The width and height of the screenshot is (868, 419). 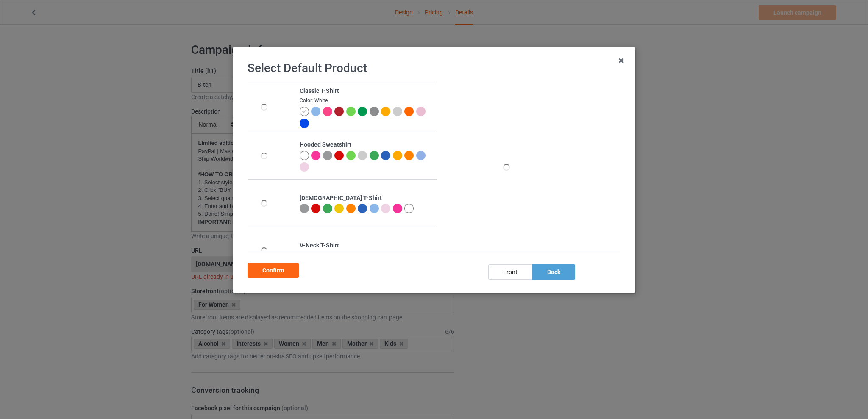 What do you see at coordinates (553, 273) in the screenshot?
I see `div: back` at bounding box center [553, 273].